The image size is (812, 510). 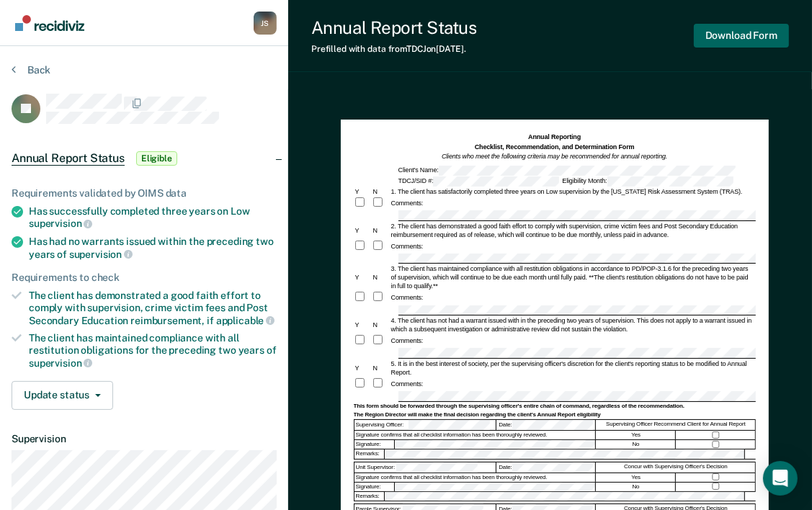 I want to click on div: 3. The client has maintained compliance with all restitution obligations in accordance to PD/POP-..., so click(x=573, y=278).